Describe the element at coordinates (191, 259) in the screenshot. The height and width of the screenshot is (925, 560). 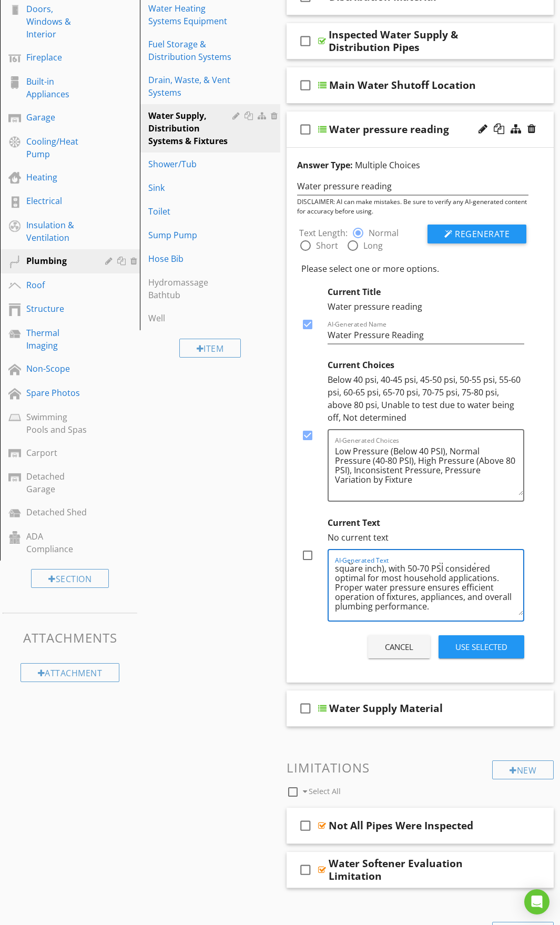
I see `div: Hose Bib` at that location.